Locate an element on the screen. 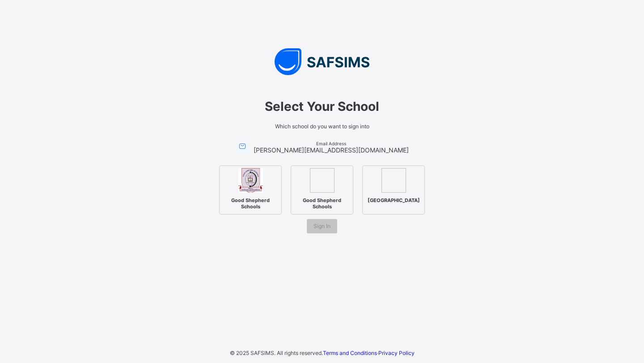 Image resolution: width=644 pixels, height=363 pixels. img: GOOD SHEPHERD SCHOOL HOPE TOWN is located at coordinates (393, 181).